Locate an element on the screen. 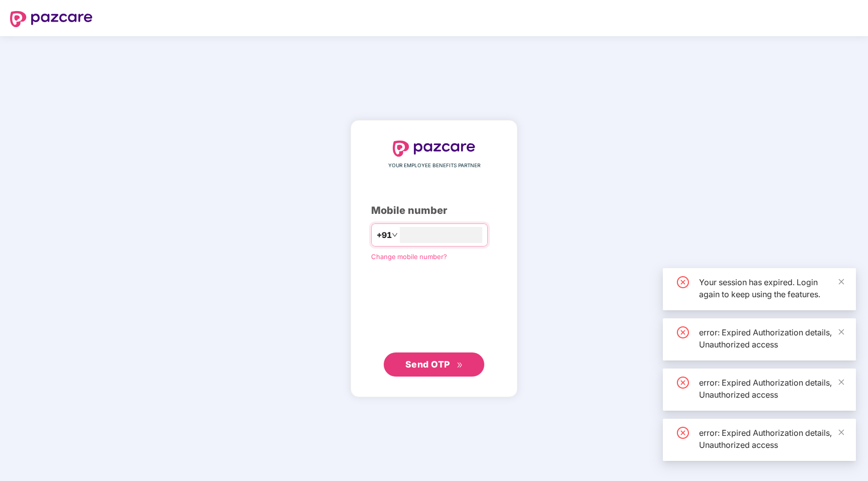 Image resolution: width=868 pixels, height=481 pixels. span: Change mobile number? is located at coordinates (408, 257).